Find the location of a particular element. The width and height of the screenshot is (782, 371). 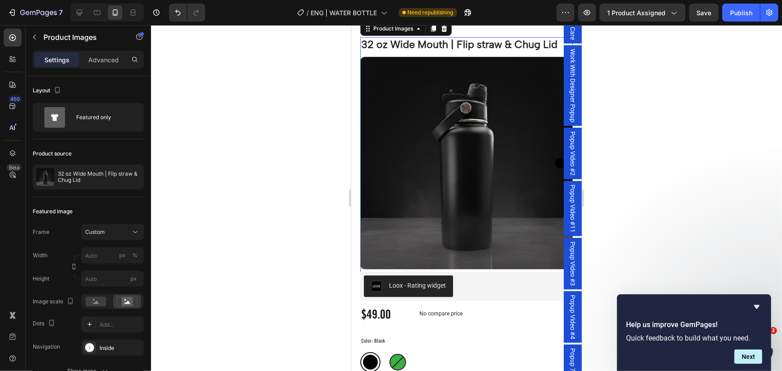

button: 1 product assigned is located at coordinates (643, 13).